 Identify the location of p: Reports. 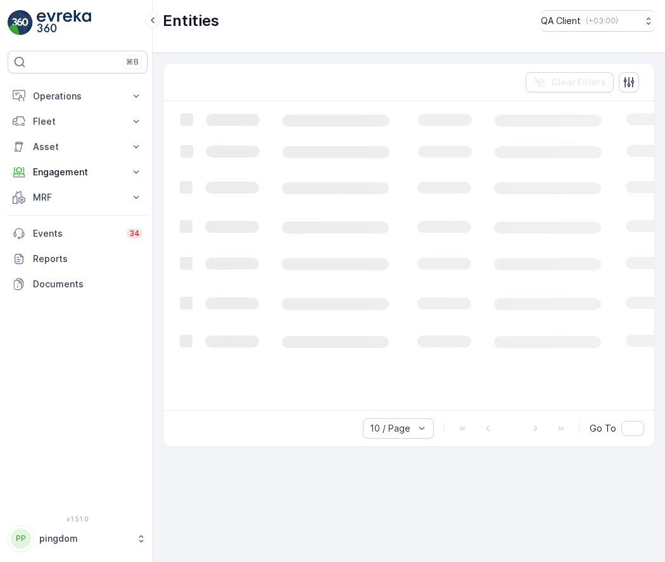
(87, 259).